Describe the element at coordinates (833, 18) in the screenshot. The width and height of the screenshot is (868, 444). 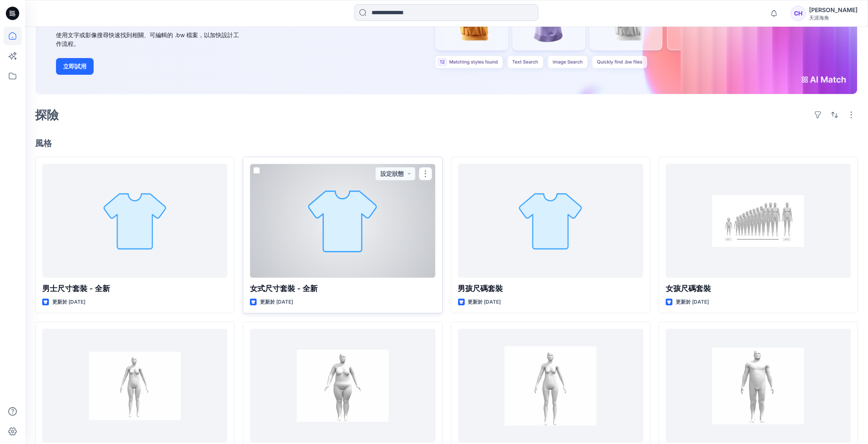
I see `div: 天涯海角` at that location.